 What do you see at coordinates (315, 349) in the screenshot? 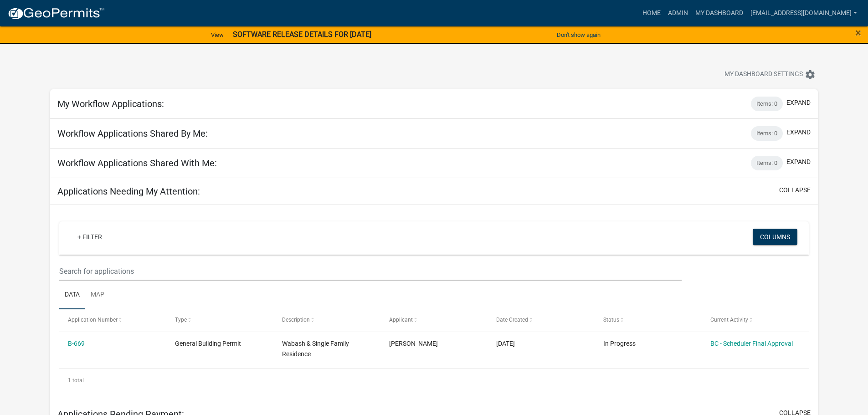
I see `span: Wabash & Single Family Residence` at bounding box center [315, 349].